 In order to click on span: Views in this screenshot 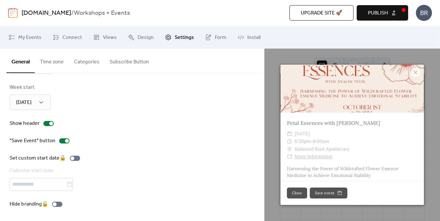, I will do `click(110, 38)`.